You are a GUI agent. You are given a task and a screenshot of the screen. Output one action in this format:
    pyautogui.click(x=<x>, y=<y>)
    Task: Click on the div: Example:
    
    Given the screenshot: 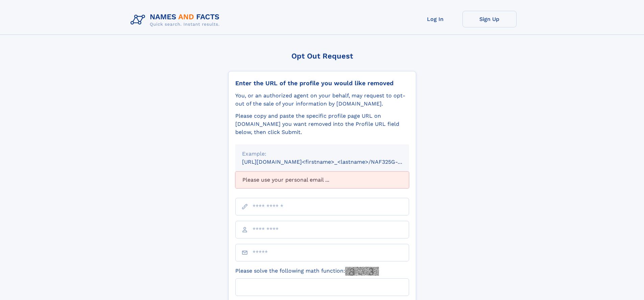 What is the action you would take?
    pyautogui.click(x=322, y=154)
    